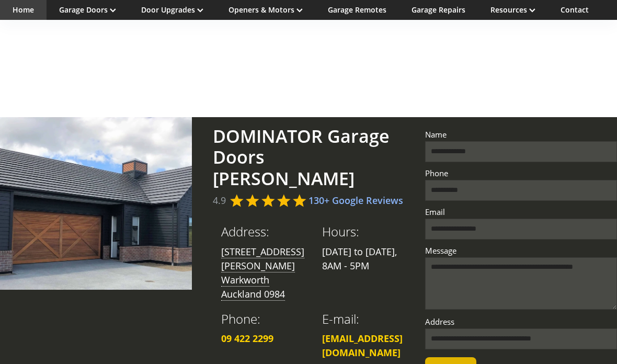 Image resolution: width=617 pixels, height=364 pixels. What do you see at coordinates (355, 200) in the screenshot?
I see `a: 130+ Google Reviews` at bounding box center [355, 200].